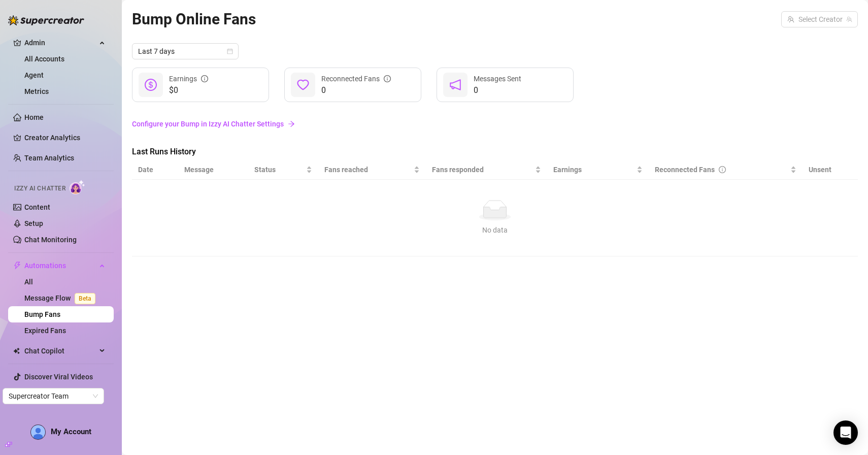 This screenshot has width=868, height=455. What do you see at coordinates (60, 43) in the screenshot?
I see `span: Admin` at bounding box center [60, 43].